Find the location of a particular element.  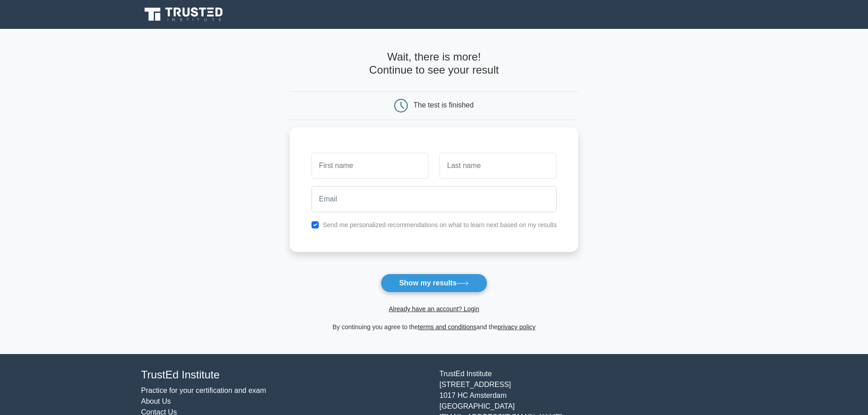

h4: Wait, there is more! Continue to see your result is located at coordinates (434, 63).